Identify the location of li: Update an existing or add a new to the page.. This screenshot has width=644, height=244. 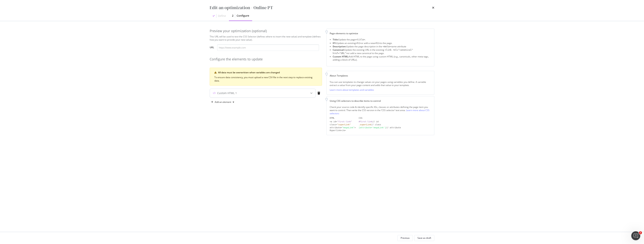
(382, 43).